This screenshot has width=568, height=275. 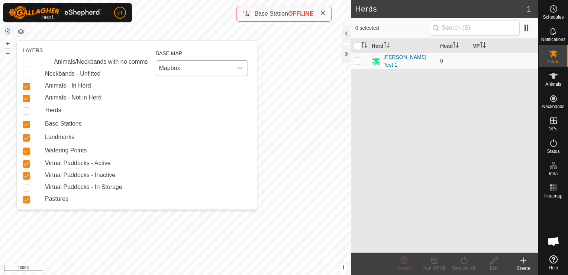 I want to click on label: Animals - In Herd, so click(x=68, y=86).